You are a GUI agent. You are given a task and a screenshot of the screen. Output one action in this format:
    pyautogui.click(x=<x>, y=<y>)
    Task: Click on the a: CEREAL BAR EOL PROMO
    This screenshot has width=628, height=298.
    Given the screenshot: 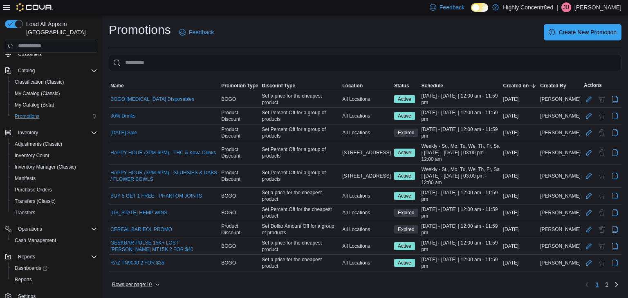 What is the action you would take?
    pyautogui.click(x=141, y=230)
    